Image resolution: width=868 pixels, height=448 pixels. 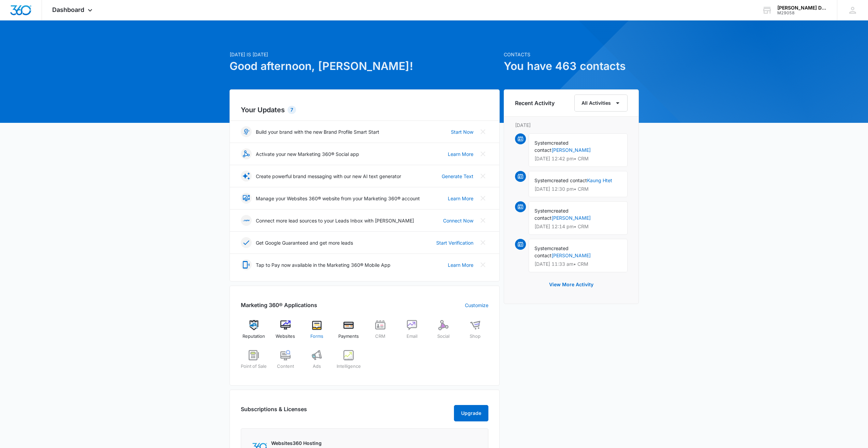 I want to click on span: CRM, so click(x=380, y=336).